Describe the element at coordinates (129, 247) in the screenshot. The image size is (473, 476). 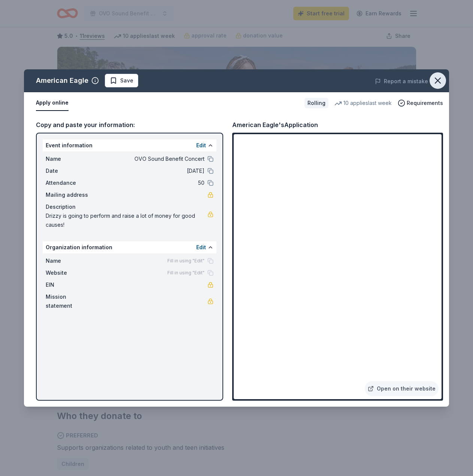
I see `div: Organization information` at that location.